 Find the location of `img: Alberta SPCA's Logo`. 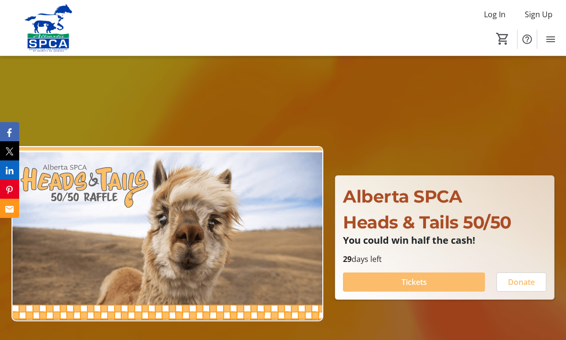

img: Alberta SPCA's Logo is located at coordinates (48, 28).